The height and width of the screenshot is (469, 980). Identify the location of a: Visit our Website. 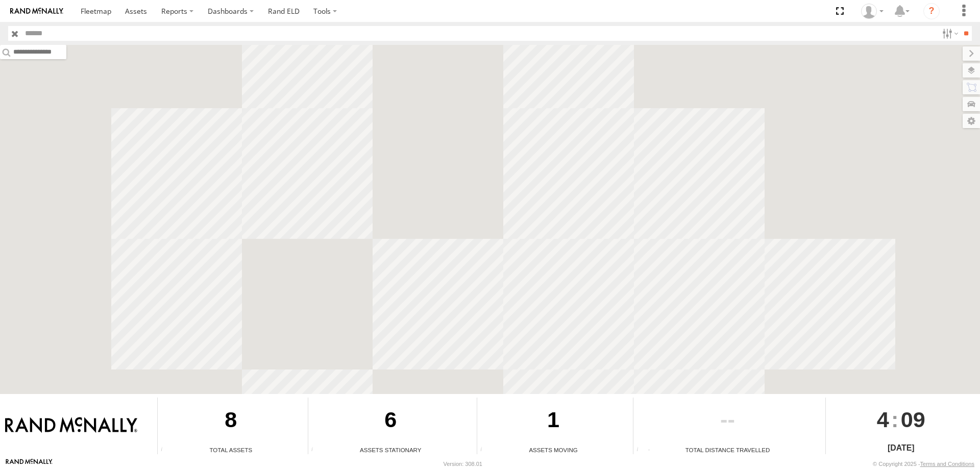
(29, 464).